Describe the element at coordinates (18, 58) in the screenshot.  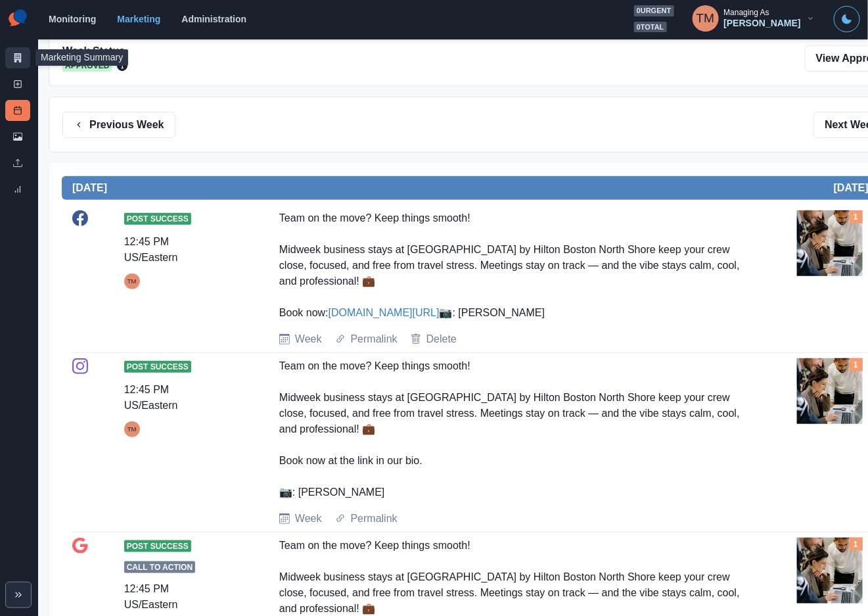
I see `a: Marketing Summary` at that location.